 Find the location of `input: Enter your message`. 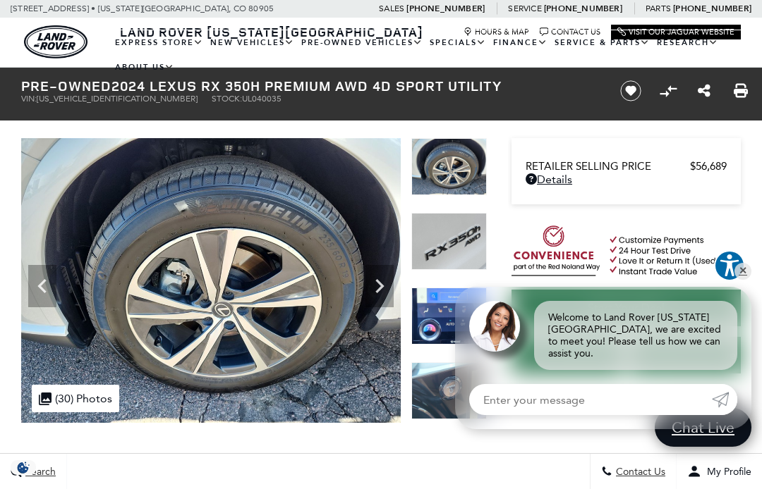

input: Enter your message is located at coordinates (590, 400).